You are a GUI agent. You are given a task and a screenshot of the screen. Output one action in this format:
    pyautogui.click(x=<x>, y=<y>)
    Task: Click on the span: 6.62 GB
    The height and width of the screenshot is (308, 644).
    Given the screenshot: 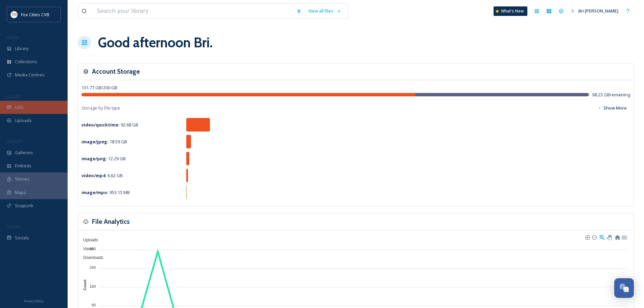 What is the action you would take?
    pyautogui.click(x=102, y=175)
    